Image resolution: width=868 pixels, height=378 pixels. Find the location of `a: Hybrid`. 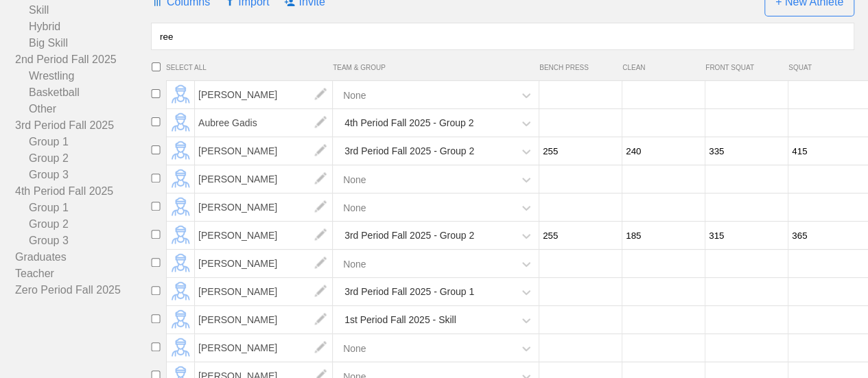

a: Hybrid is located at coordinates (83, 26).